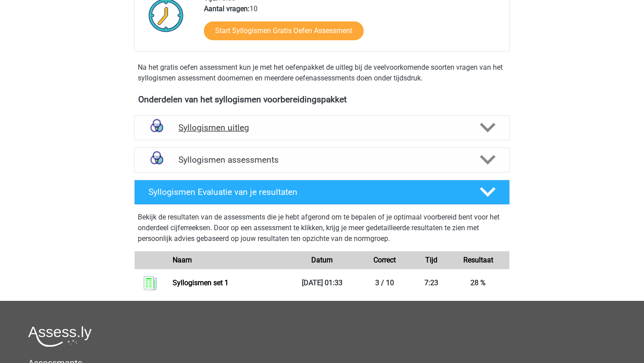 The width and height of the screenshot is (644, 363). Describe the element at coordinates (322, 160) in the screenshot. I see `a: assessments Syllogismen assessments` at that location.